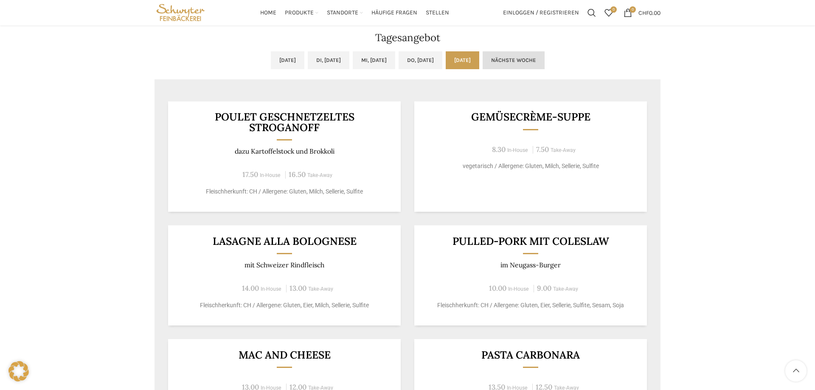 This screenshot has height=390, width=815. What do you see at coordinates (531, 355) in the screenshot?
I see `h3: Pasta Carbonara` at bounding box center [531, 355].